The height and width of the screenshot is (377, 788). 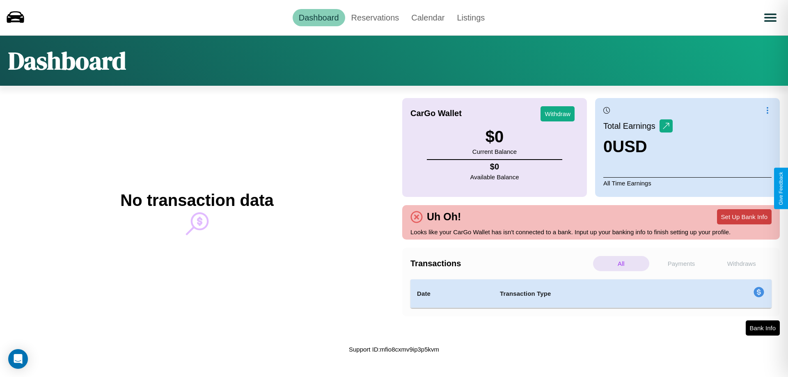 I want to click on p: Support ID: mfio8cxmv9ip3p5kvm, so click(x=394, y=349).